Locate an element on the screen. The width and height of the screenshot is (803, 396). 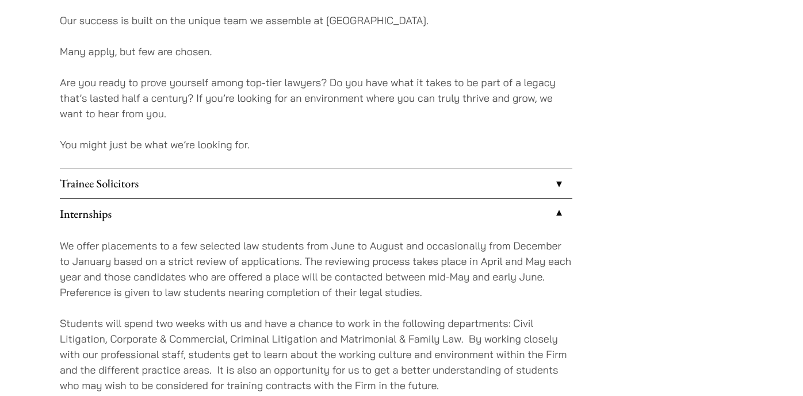
a: Trainee Solicitors is located at coordinates (316, 184).